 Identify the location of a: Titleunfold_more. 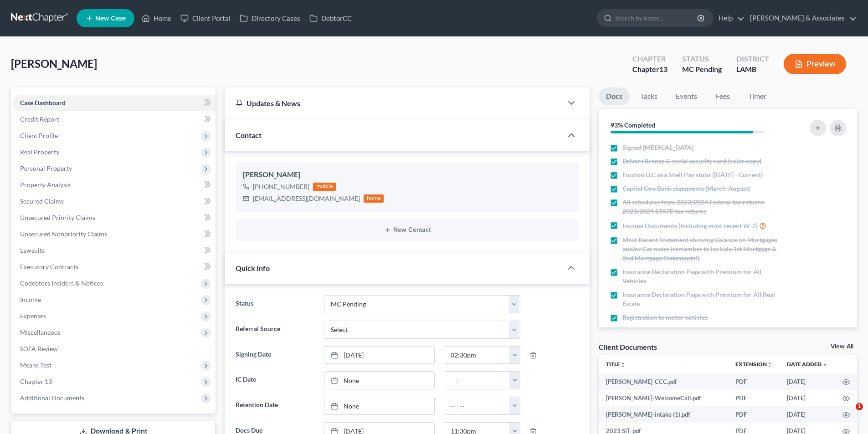
(616, 364).